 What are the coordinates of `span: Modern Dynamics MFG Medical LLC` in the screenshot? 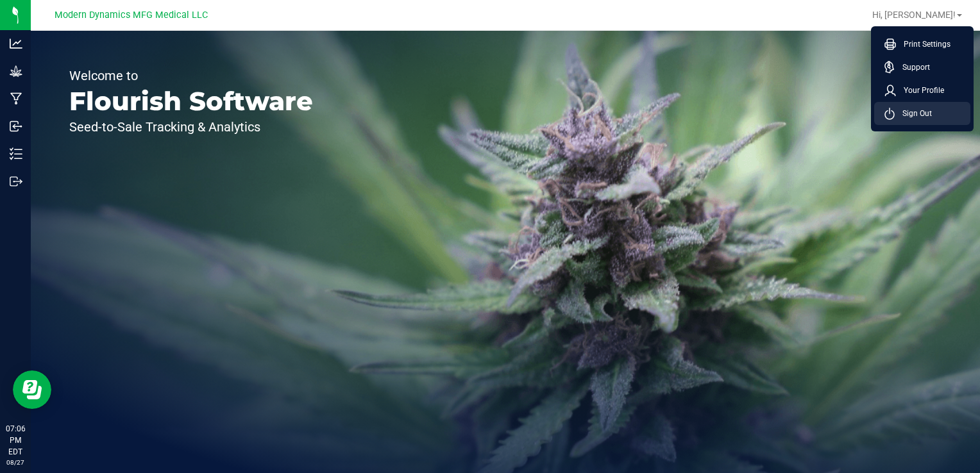 It's located at (131, 15).